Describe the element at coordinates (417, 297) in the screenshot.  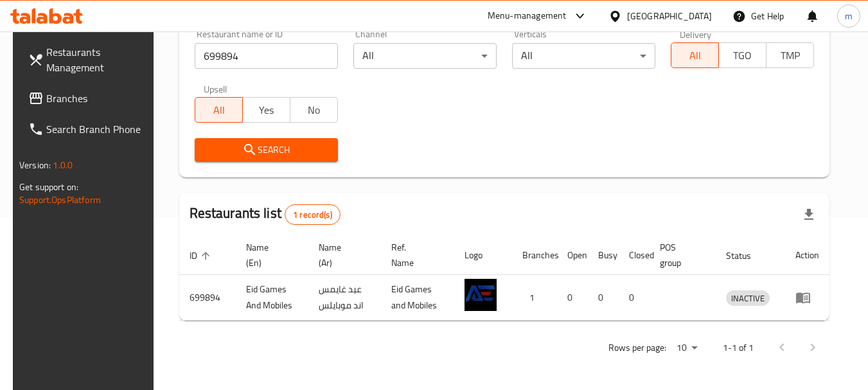
I see `td: Eid Games and Mobiles` at that location.